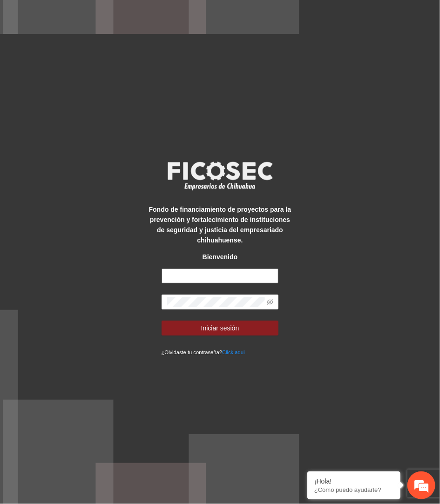 The width and height of the screenshot is (440, 504). I want to click on span: Estamos en línea., so click(91, 171).